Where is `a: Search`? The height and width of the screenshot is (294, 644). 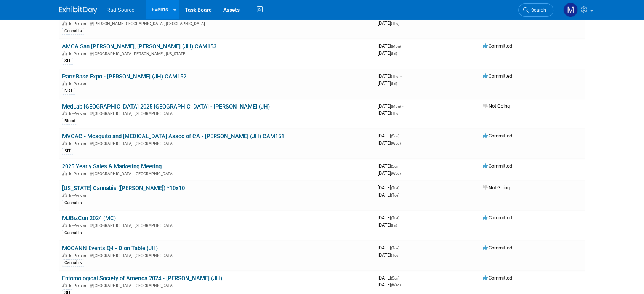
a: Search is located at coordinates (536, 10).